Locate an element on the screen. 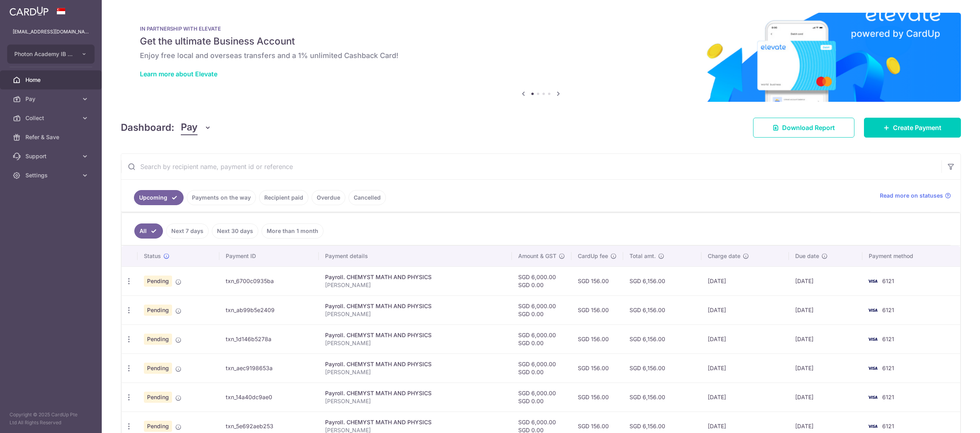 The width and height of the screenshot is (980, 433). td: txn_14a40dc9ae0 is located at coordinates (269, 397).